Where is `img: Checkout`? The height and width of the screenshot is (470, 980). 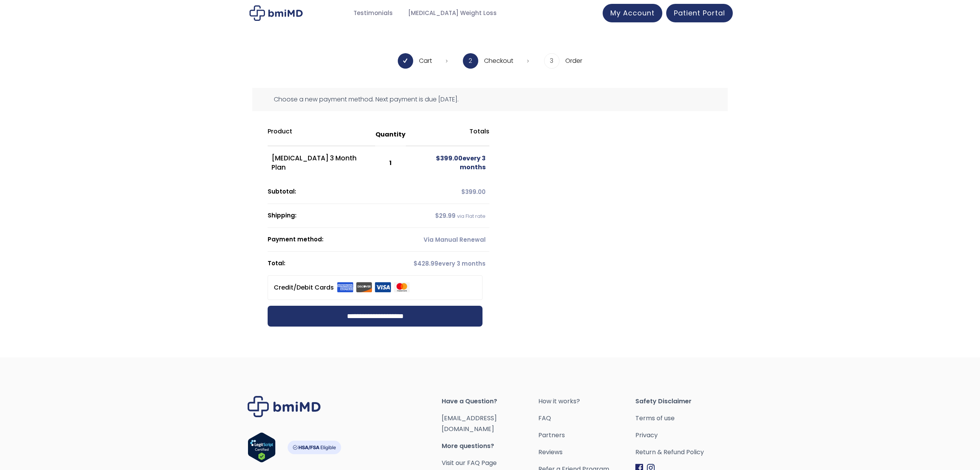 img: Checkout is located at coordinates (276, 13).